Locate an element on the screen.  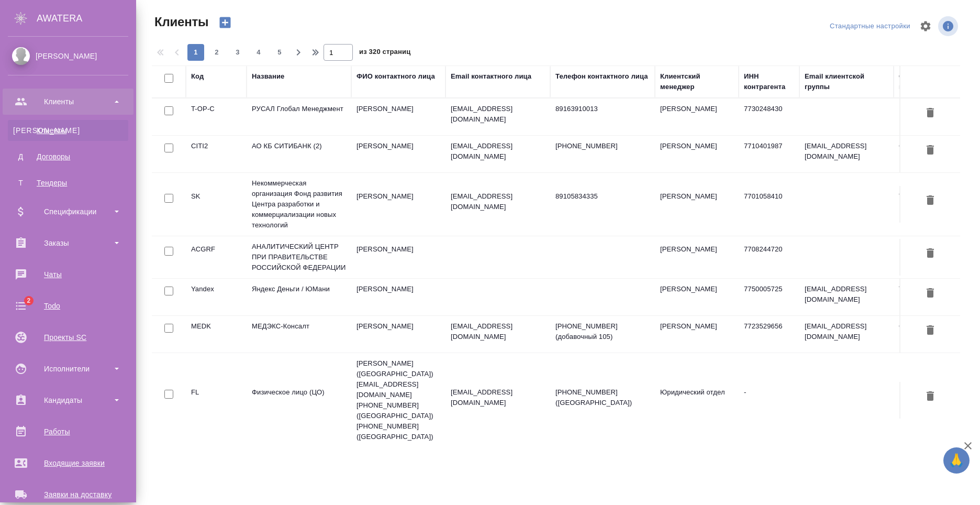
a: Входящие заявки is located at coordinates (68, 463).